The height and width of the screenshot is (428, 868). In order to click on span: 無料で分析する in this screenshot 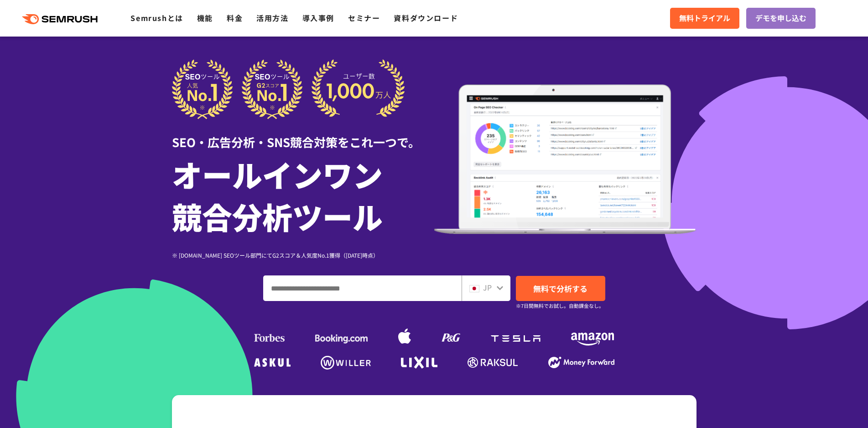, I will do `click(561, 288)`.